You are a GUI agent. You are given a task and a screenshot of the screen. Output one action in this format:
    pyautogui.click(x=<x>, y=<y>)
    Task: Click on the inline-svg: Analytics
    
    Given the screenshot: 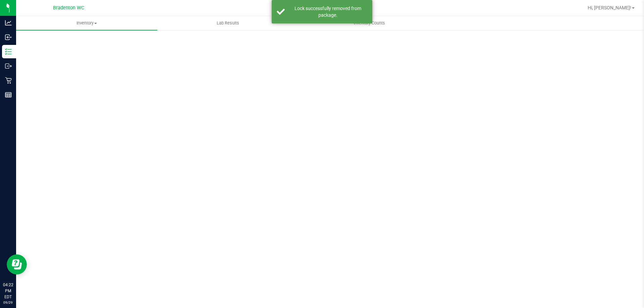 What is the action you would take?
    pyautogui.click(x=8, y=23)
    